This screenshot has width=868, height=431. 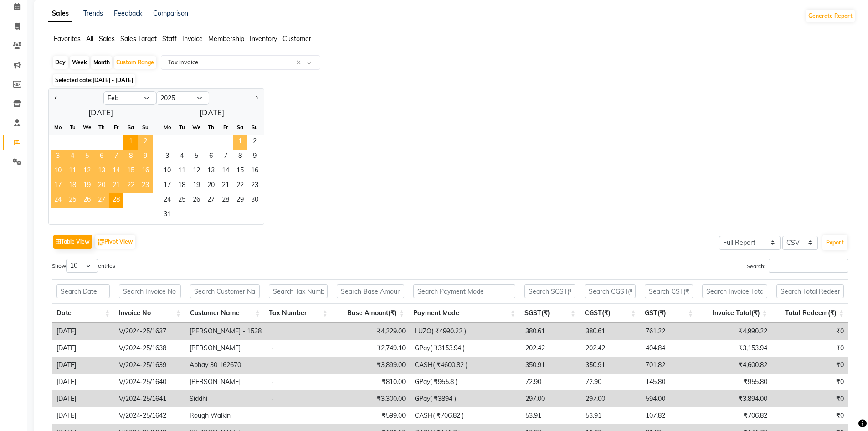 What do you see at coordinates (72, 201) in the screenshot?
I see `span: 25` at bounding box center [72, 201].